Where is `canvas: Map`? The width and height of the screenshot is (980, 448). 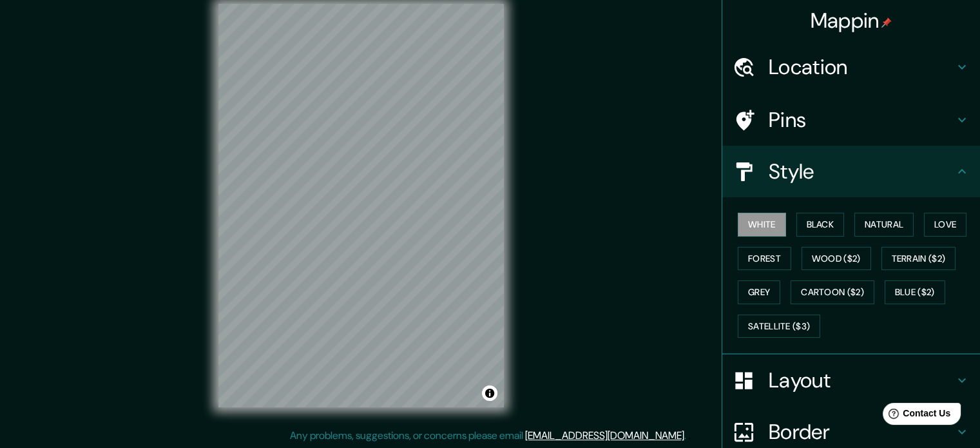 canvas: Map is located at coordinates (361, 205).